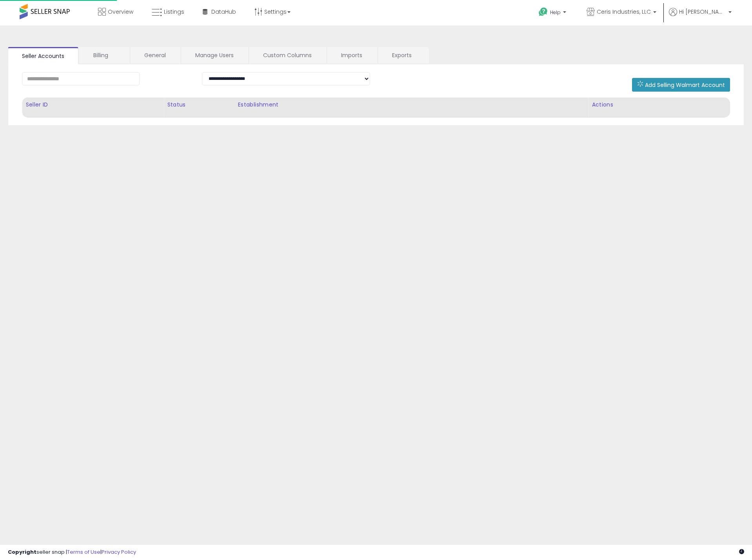 This screenshot has height=560, width=752. What do you see at coordinates (543, 12) in the screenshot?
I see `i: Get Help` at bounding box center [543, 12].